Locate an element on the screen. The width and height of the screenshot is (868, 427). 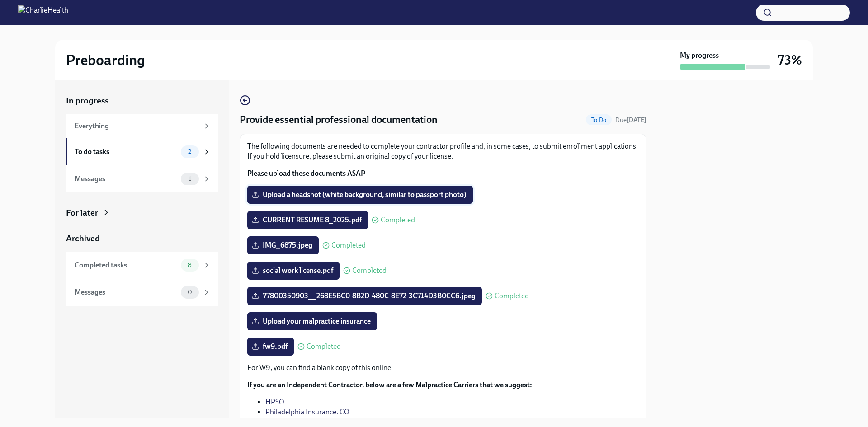
div: Everything is located at coordinates (136, 126).